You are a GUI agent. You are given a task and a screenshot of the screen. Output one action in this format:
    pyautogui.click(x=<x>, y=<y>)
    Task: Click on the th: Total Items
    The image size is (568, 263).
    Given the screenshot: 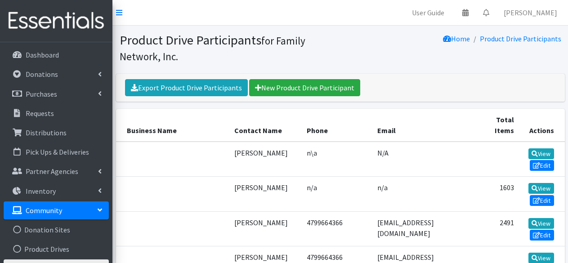 What is the action you would take?
    pyautogui.click(x=502, y=125)
    